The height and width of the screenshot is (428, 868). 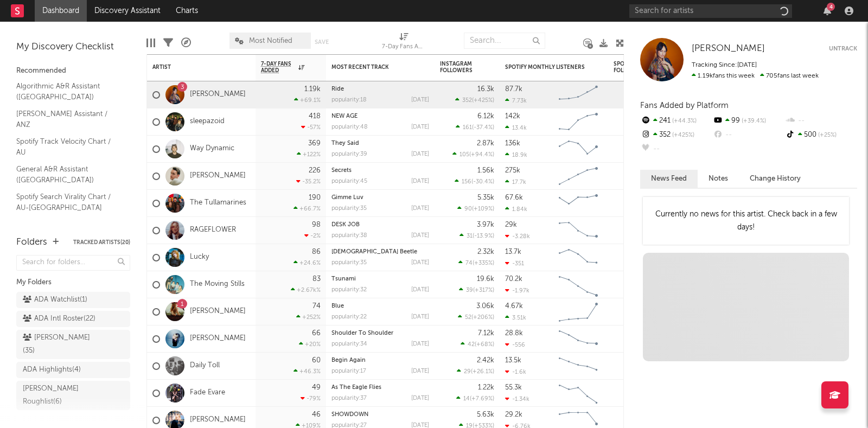 What do you see at coordinates (317, 306) in the screenshot?
I see `div: 74` at bounding box center [317, 306].